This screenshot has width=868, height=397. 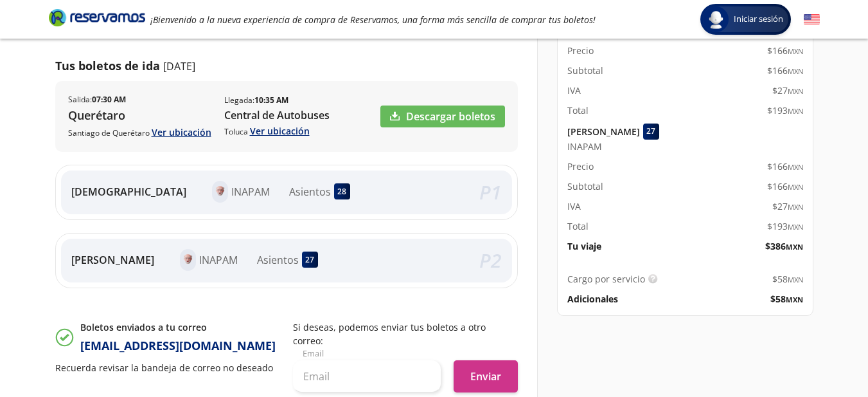 What do you see at coordinates (584, 246) in the screenshot?
I see `p: Tu viaje` at bounding box center [584, 246].